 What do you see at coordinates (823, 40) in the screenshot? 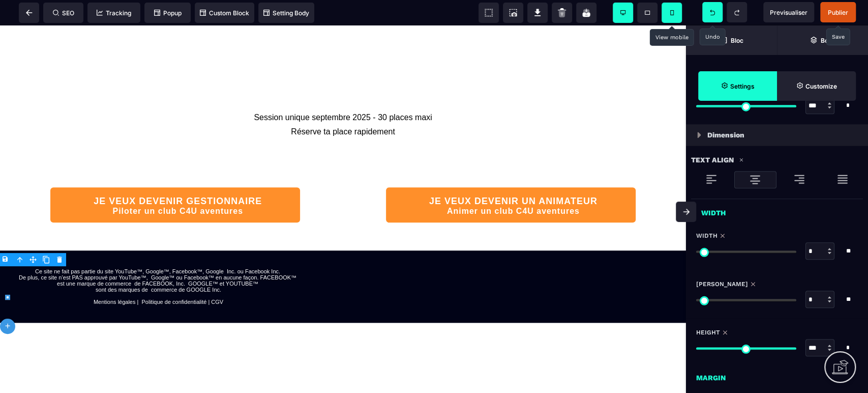
I see `span: Open Layer Manager` at bounding box center [823, 40].